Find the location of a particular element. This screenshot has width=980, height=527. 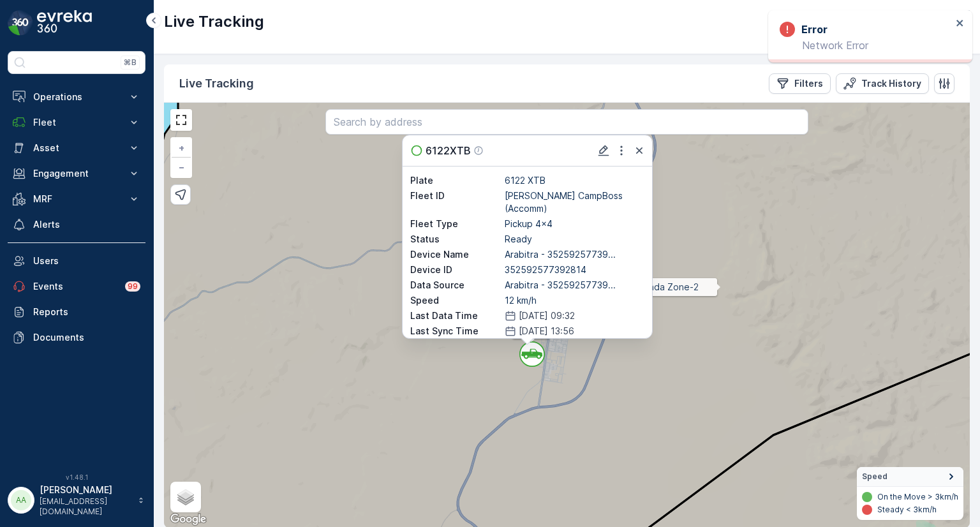

p: Reports is located at coordinates (87, 312).